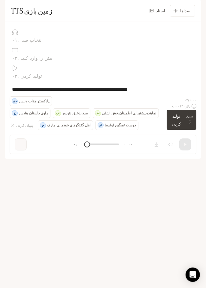 The height and width of the screenshot is (288, 206). I want to click on font: متن را وارد کنید, so click(36, 58).